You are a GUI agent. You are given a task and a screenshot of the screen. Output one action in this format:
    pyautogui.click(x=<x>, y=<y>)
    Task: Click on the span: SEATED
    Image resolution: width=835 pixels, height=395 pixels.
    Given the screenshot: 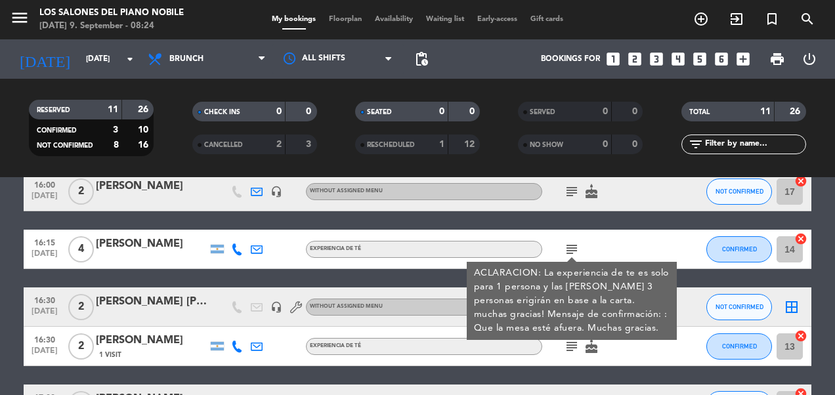 What is the action you would take?
    pyautogui.click(x=380, y=112)
    